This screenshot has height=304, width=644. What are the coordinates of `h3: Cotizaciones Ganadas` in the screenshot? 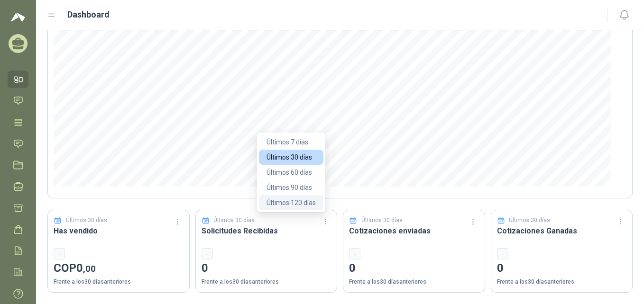 It's located at (562, 231).